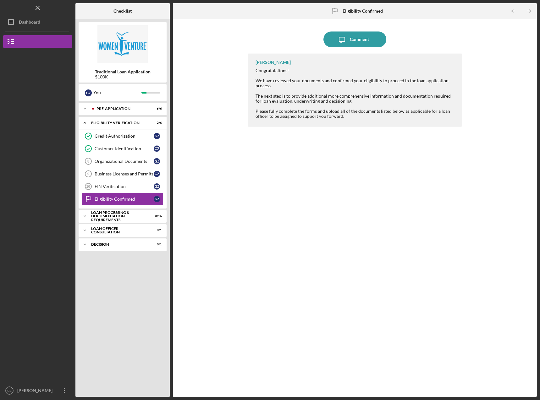 This screenshot has width=540, height=400. Describe the element at coordinates (124, 199) in the screenshot. I see `div: Eligibility Confirmed` at that location.